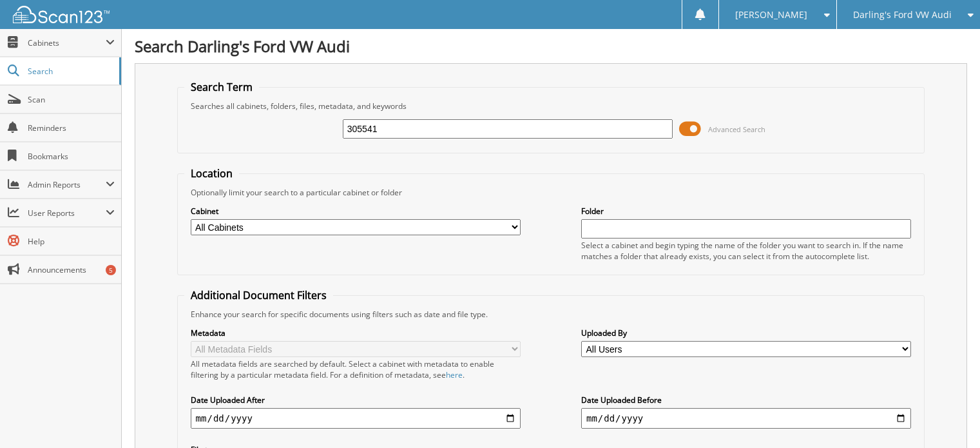  What do you see at coordinates (71, 128) in the screenshot?
I see `span: Reminders` at bounding box center [71, 128].